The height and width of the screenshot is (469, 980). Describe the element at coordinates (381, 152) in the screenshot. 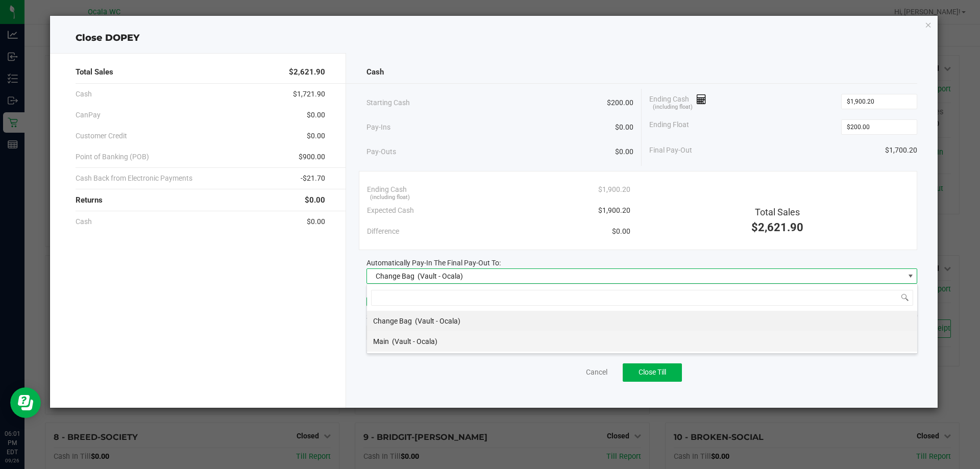

I see `span: Pay-Outs` at that location.